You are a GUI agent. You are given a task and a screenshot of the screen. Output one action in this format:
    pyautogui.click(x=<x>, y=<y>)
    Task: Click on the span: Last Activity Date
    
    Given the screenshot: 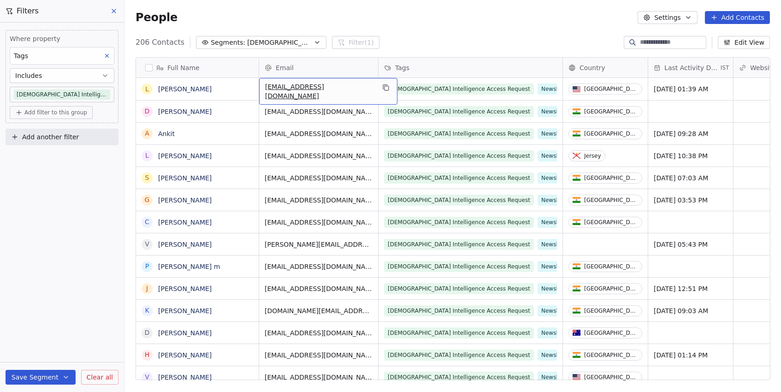 What is the action you would take?
    pyautogui.click(x=692, y=68)
    